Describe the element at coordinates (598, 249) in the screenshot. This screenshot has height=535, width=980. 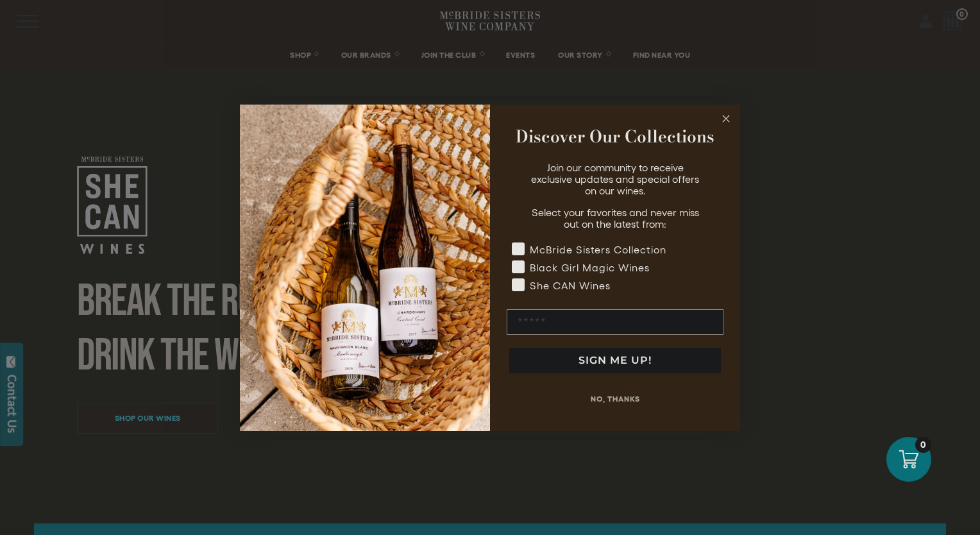
I see `div: McBride Sisters Collection` at that location.